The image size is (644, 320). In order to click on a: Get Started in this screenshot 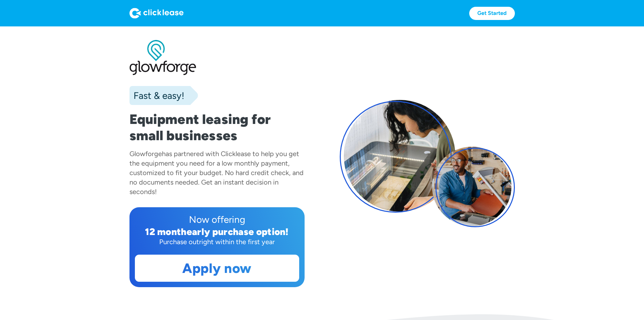, I will do `click(492, 13)`.